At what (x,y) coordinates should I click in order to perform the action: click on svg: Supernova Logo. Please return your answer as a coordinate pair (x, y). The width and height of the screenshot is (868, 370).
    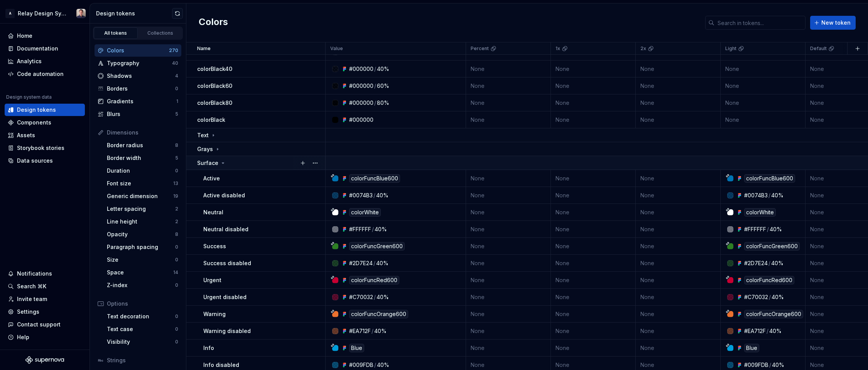
    Looking at the image, I should click on (45, 360).